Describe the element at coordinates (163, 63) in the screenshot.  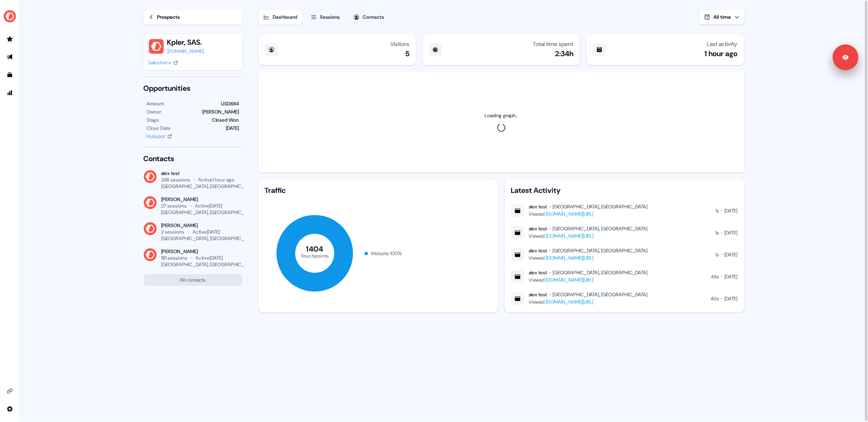
I see `a: Salesforce` at that location.